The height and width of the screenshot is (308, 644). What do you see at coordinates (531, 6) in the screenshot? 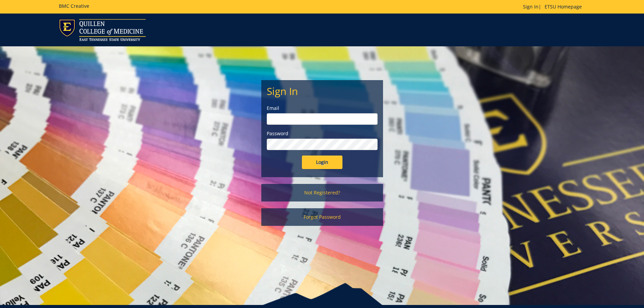
I see `a: Sign In` at bounding box center [531, 6].